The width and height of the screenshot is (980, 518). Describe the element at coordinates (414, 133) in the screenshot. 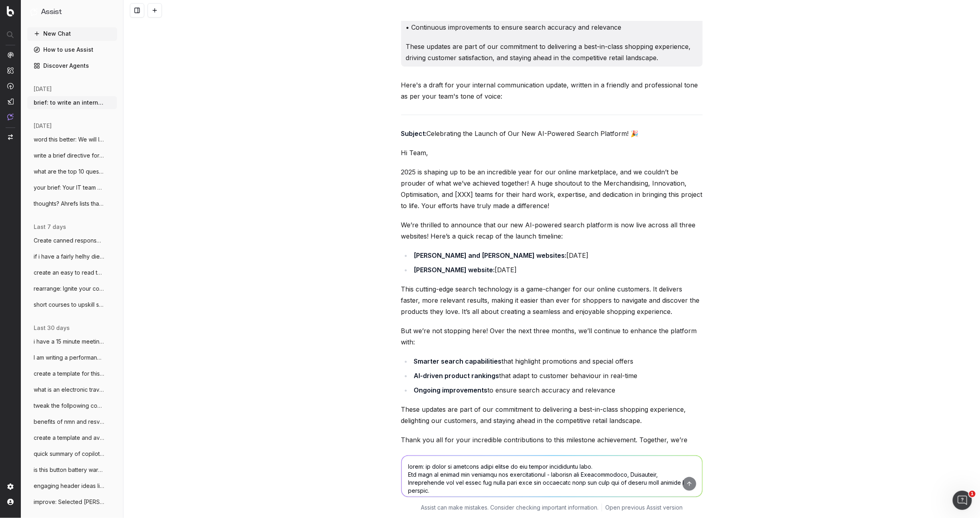

I see `strong: Subject:` at that location.